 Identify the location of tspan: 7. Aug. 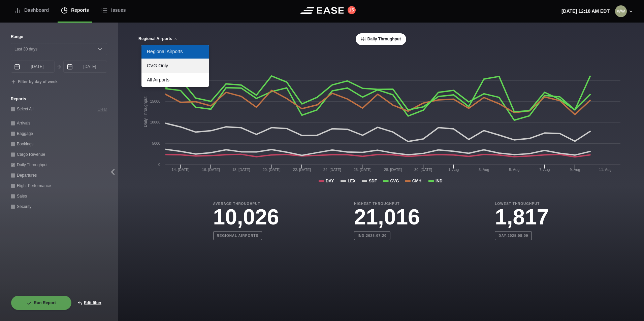
(545, 170).